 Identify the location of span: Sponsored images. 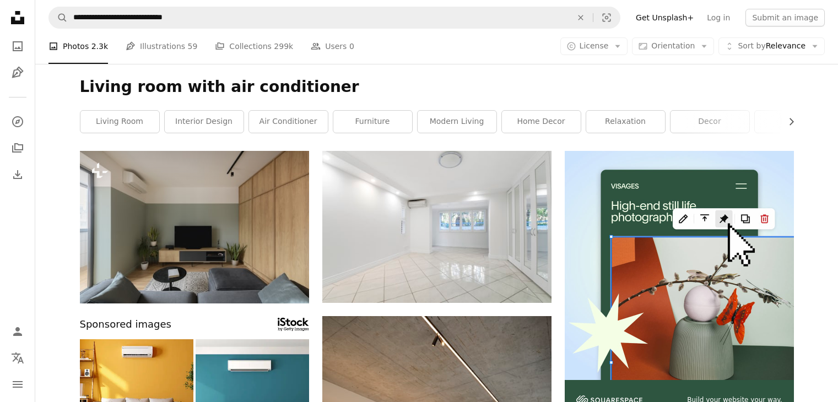
(126, 325).